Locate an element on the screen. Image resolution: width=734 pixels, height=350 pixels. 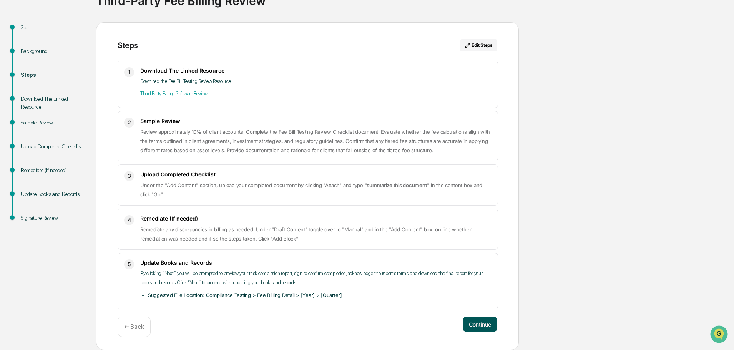
a: Third Party Billing Software Review is located at coordinates (174, 93).